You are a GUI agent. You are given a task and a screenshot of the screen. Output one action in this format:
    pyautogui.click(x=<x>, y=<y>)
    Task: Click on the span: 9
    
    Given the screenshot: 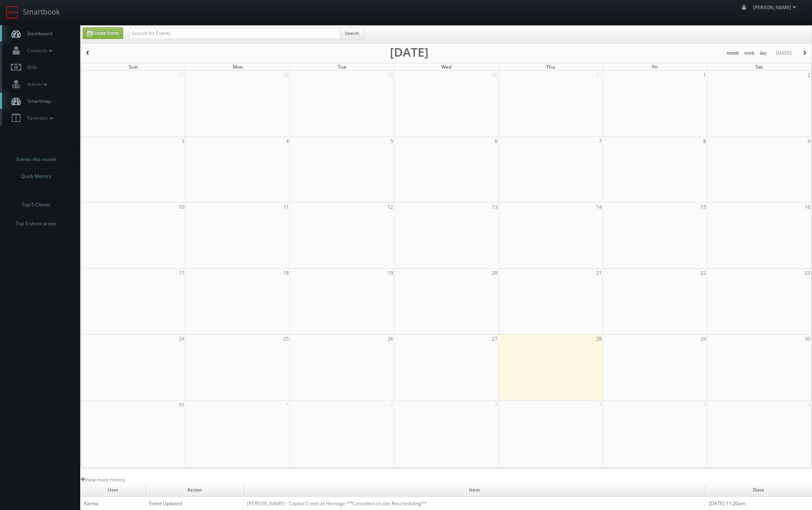 What is the action you would take?
    pyautogui.click(x=808, y=141)
    